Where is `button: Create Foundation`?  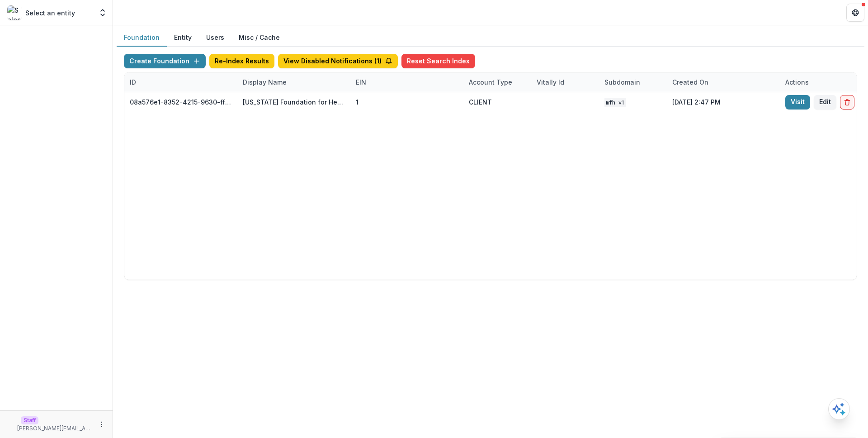
button: Create Foundation is located at coordinates (165, 61).